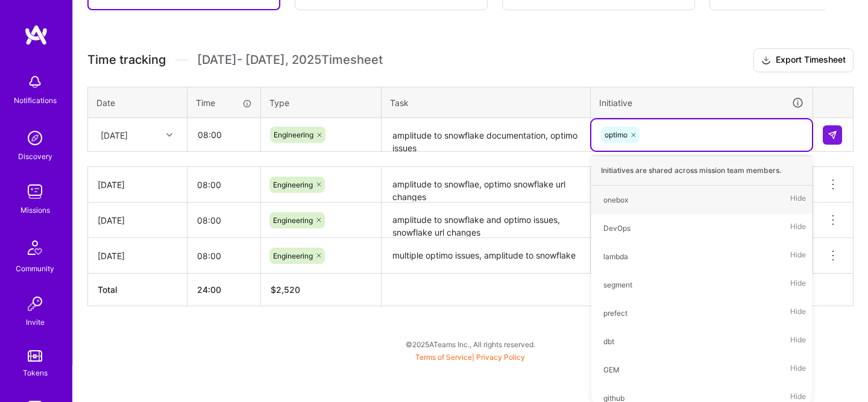  I want to click on img: tokens, so click(35, 355).